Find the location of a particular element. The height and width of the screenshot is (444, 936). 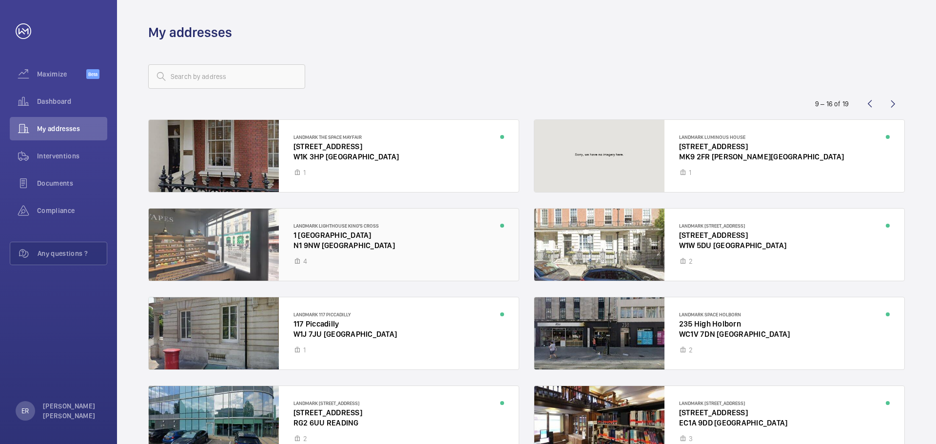

span: My addresses is located at coordinates (72, 129).